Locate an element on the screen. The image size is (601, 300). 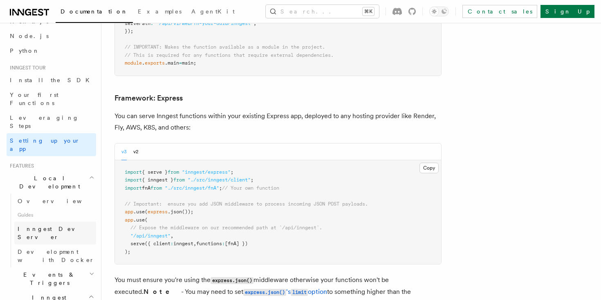
span: Guides is located at coordinates (55, 215).